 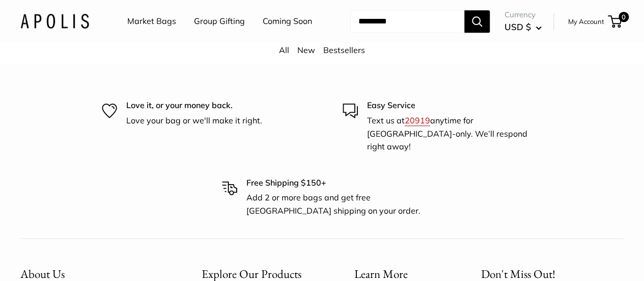 What do you see at coordinates (151, 22) in the screenshot?
I see `a: Market Bags` at bounding box center [151, 22].